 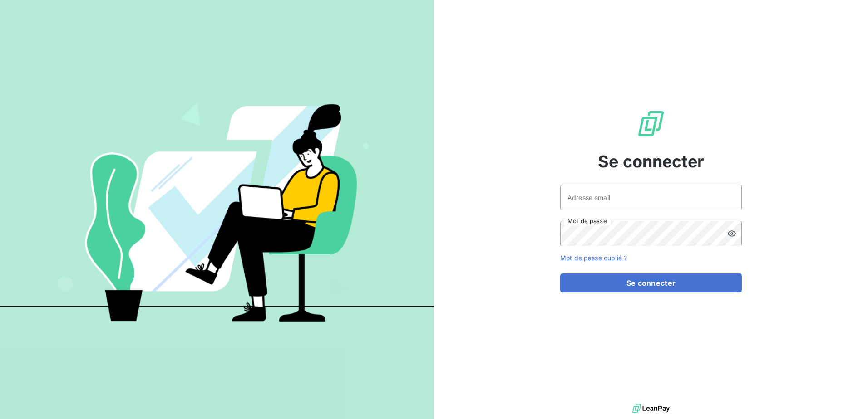 What do you see at coordinates (593, 258) in the screenshot?
I see `a: Mot de passe oublié ?` at bounding box center [593, 258].